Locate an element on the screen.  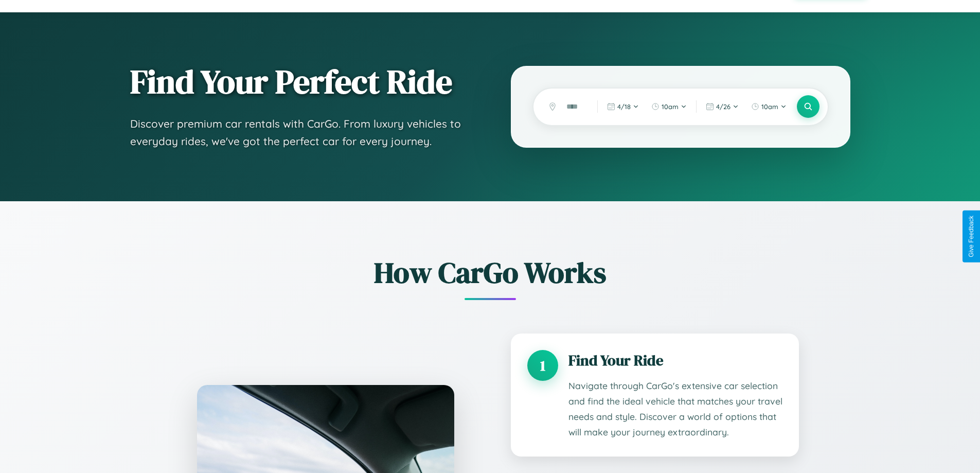
span: 4 / 26 is located at coordinates (724, 107).